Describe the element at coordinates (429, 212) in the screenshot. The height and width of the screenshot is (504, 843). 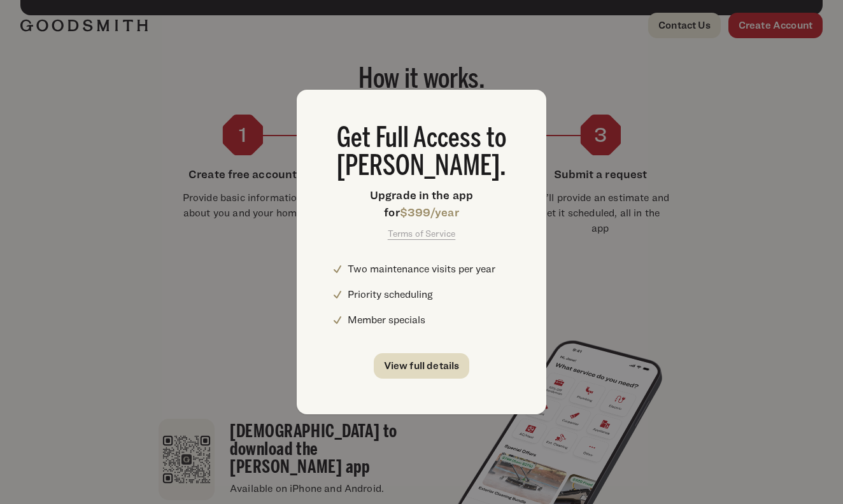
I see `span: $399/year` at that location.